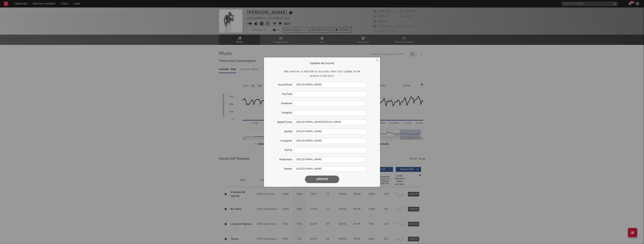  What do you see at coordinates (322, 74) in the screenshot?
I see `div: Add, remove, or edit links to accounts, then click 'Update' at the bottom of the form.` at bounding box center [322, 74].